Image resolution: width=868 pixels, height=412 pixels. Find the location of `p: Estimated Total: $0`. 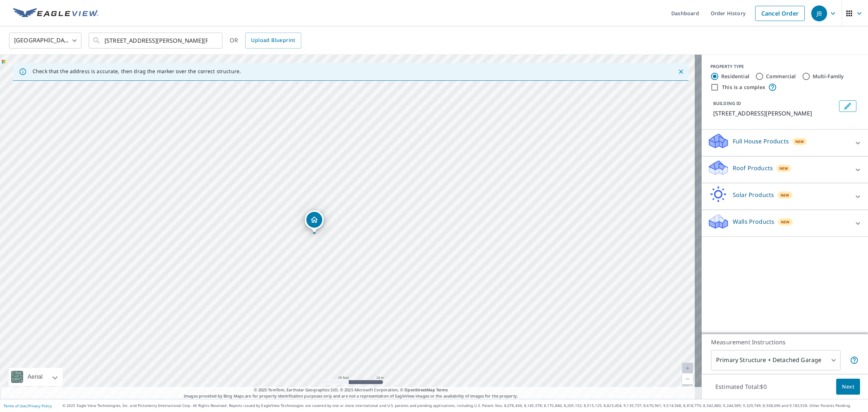

p: Estimated Total: $0 is located at coordinates (741, 386).